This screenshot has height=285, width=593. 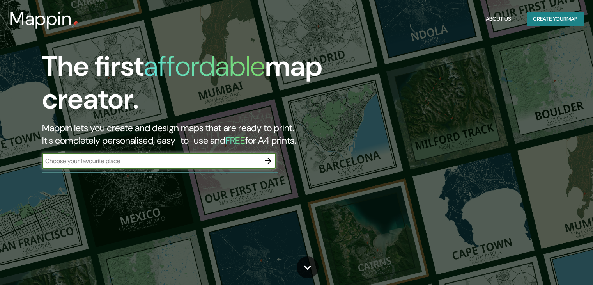 What do you see at coordinates (204, 66) in the screenshot?
I see `h1: affordable` at bounding box center [204, 66].